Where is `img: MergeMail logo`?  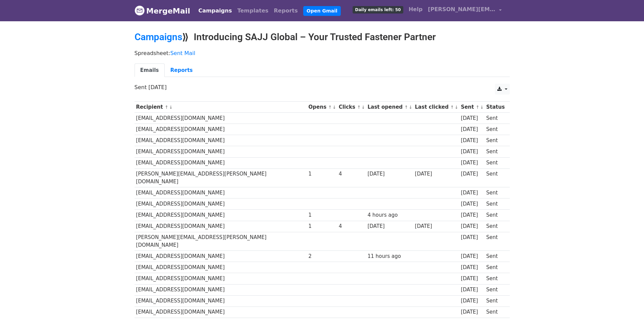
img: MergeMail logo is located at coordinates (140, 11).